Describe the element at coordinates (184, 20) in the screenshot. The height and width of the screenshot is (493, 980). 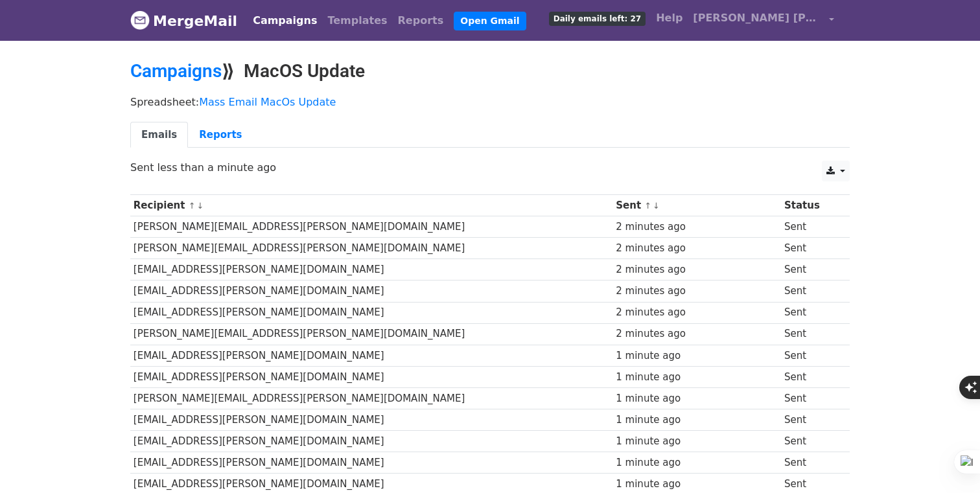
I see `a: MergeMail` at that location.